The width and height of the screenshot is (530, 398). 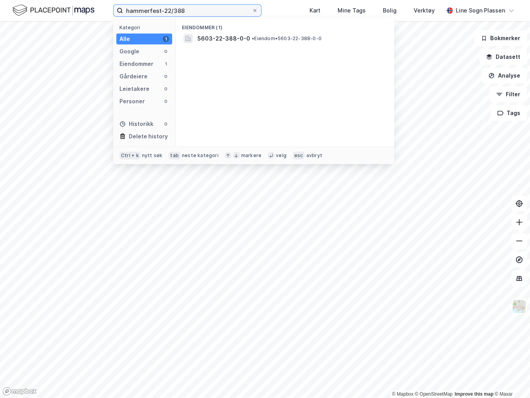 I want to click on div: Kart, so click(x=315, y=11).